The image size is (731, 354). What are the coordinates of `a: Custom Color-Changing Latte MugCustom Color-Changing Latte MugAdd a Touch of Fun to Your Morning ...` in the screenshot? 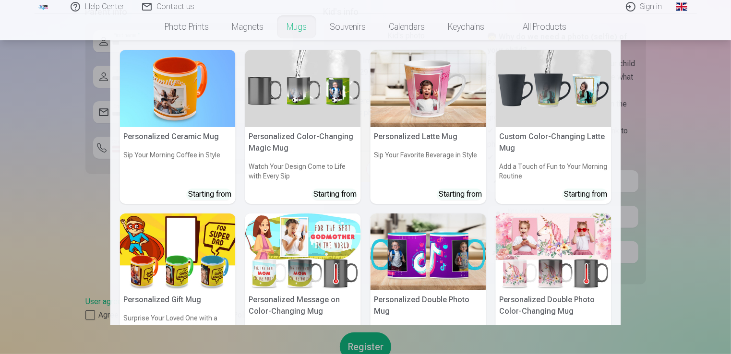 It's located at (553, 127).